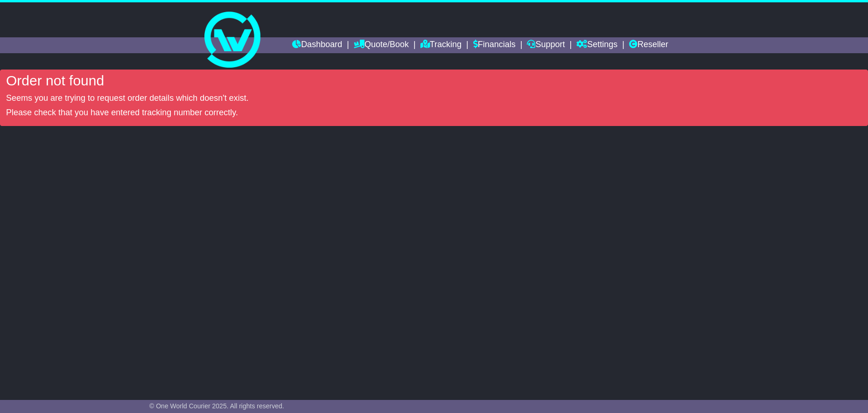 The image size is (868, 413). I want to click on a: Support, so click(546, 45).